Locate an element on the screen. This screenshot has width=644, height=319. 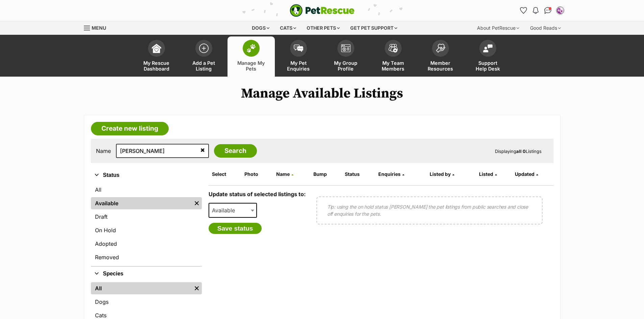
span: My Pet Enquiries is located at coordinates (299, 66).